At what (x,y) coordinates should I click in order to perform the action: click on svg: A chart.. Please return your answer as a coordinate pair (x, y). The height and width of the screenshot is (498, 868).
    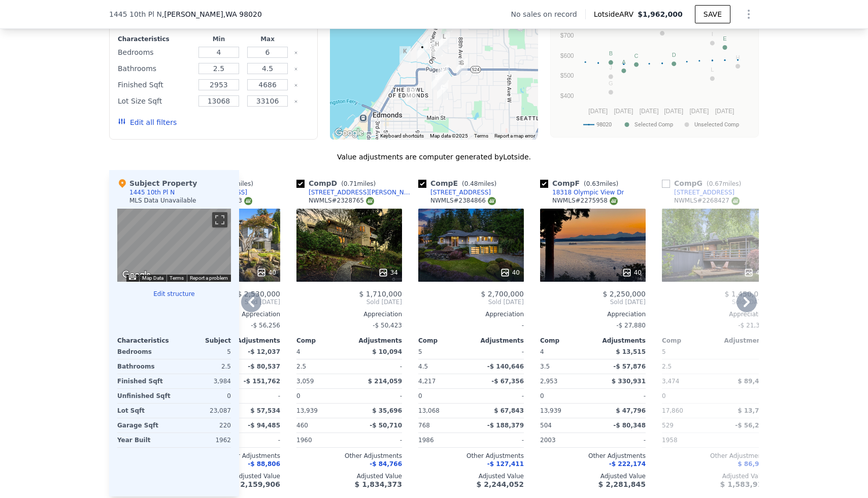
    Looking at the image, I should click on (655, 72).